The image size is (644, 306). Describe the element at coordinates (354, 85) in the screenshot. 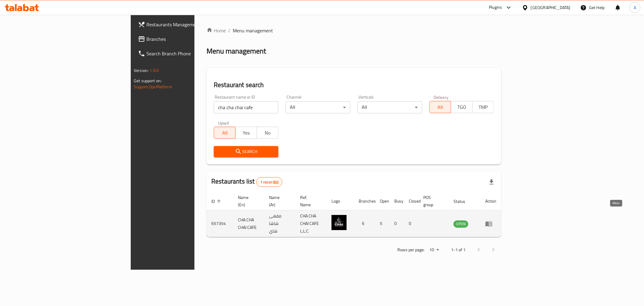

I see `h2: Restaurant search` at that location.